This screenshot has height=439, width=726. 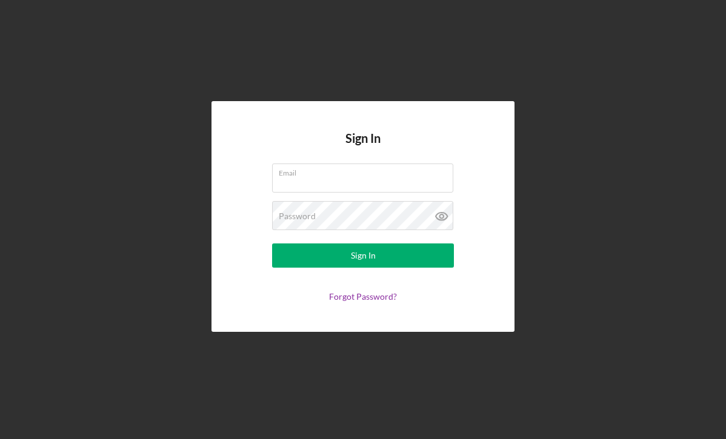 What do you see at coordinates (363, 147) in the screenshot?
I see `h4: Sign In` at bounding box center [363, 147].